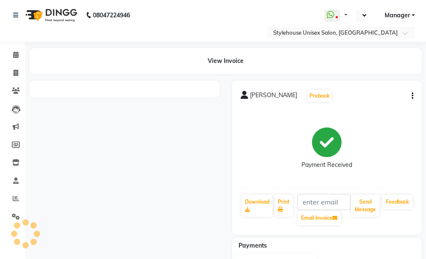 This screenshot has height=259, width=426. Describe the element at coordinates (225, 61) in the screenshot. I see `div: View Invoice` at that location.